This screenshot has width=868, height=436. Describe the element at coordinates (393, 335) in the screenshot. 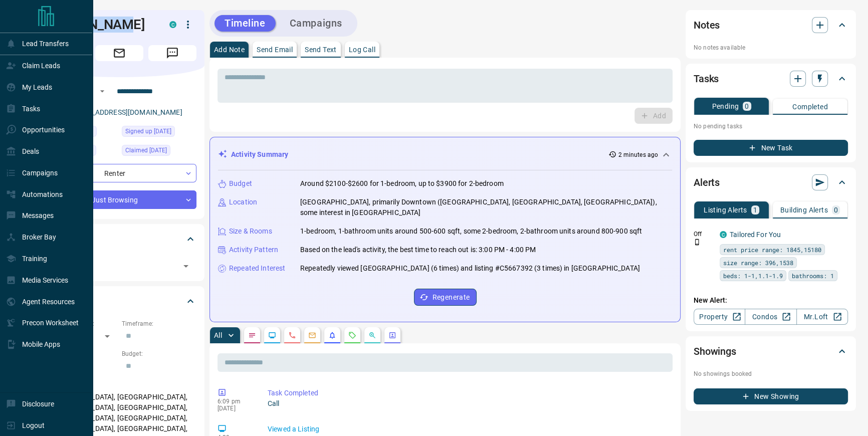

I see `svg: Agent Actions` at that location.